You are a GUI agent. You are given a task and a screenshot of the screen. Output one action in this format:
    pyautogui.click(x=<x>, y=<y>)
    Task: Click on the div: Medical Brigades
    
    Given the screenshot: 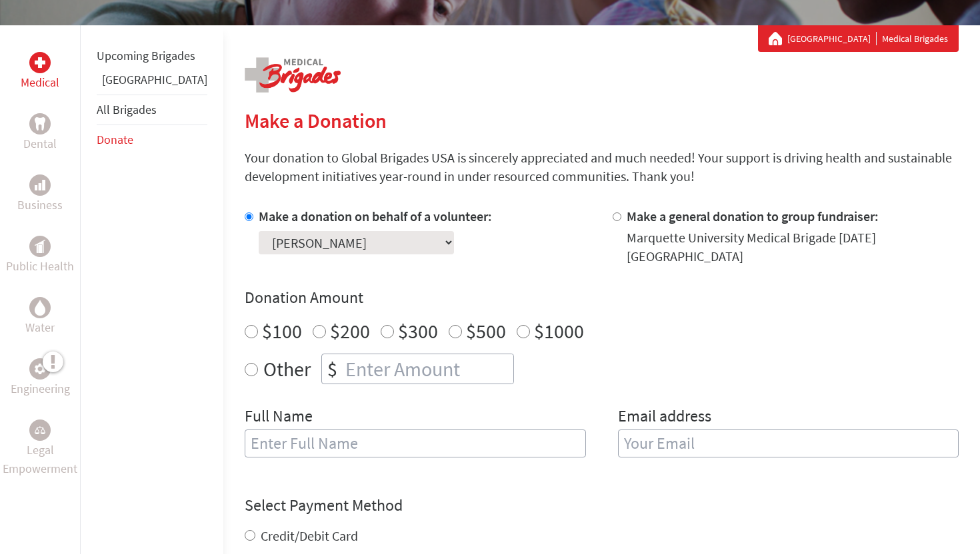 What is the action you would take?
    pyautogui.click(x=858, y=39)
    